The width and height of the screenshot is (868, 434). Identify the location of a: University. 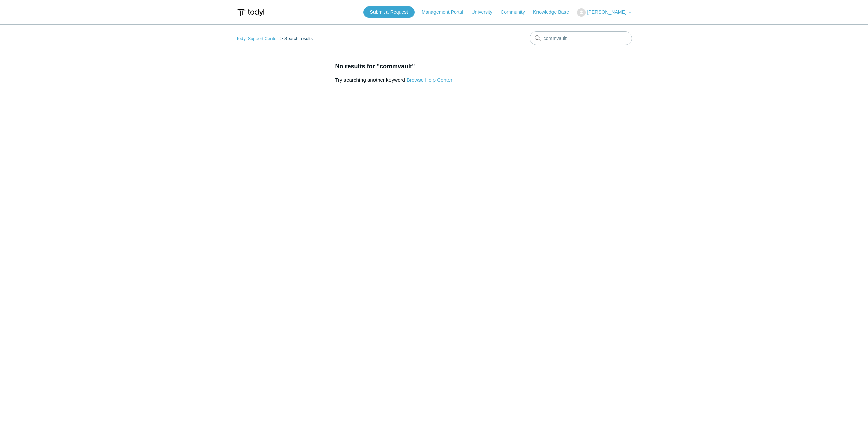
(485, 12).